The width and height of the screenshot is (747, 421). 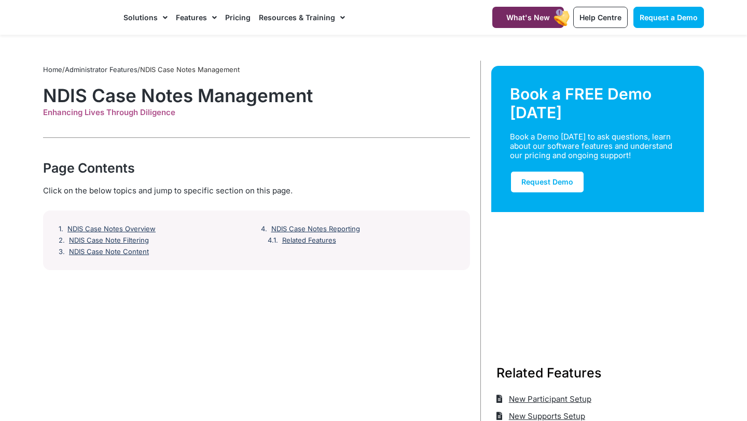 What do you see at coordinates (78, 18) in the screenshot?
I see `img: CareMaster Logo` at bounding box center [78, 18].